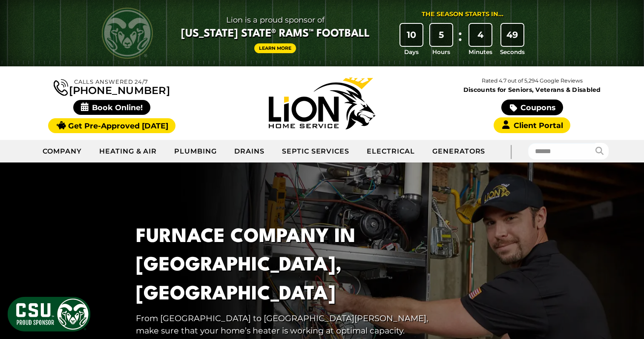 The image size is (644, 339). I want to click on span: Seconds, so click(512, 52).